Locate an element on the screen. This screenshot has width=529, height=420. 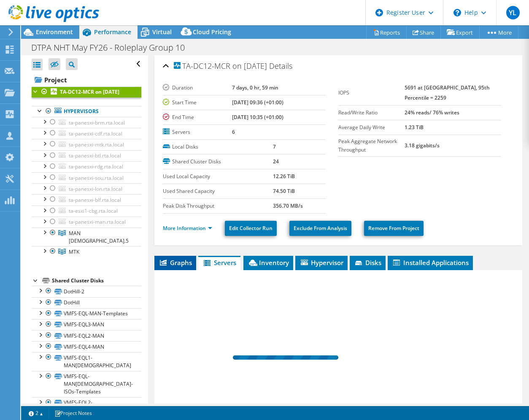
span: ta-panesxi-sou.rta.local is located at coordinates (96, 178).